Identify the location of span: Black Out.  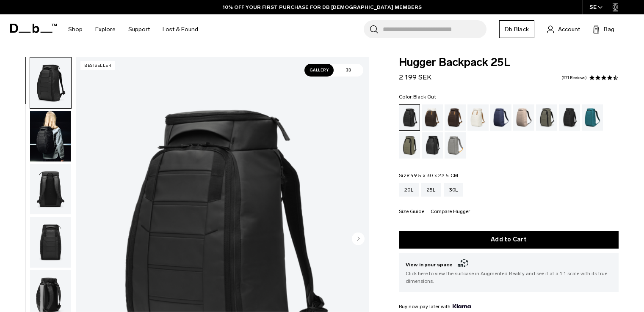
(424, 97).